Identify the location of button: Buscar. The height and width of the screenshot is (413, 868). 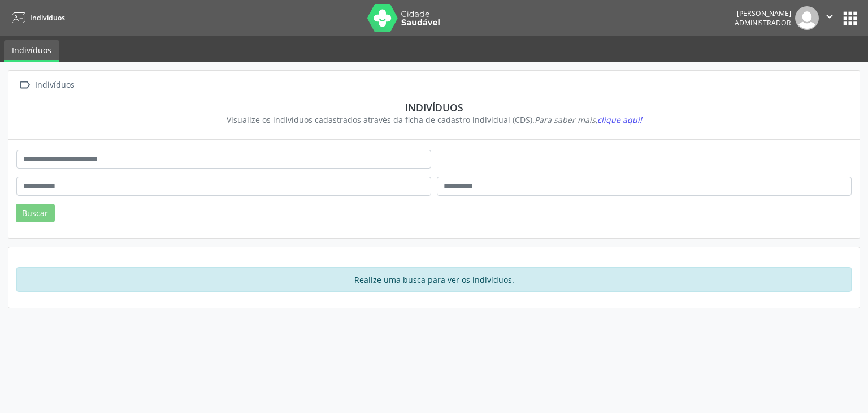
(35, 213).